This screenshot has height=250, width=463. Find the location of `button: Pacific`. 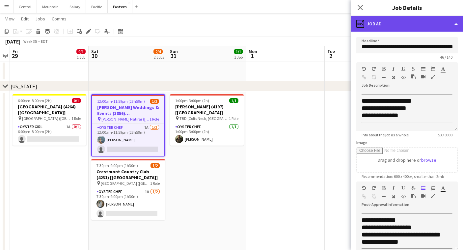

button: Pacific is located at coordinates (97, 7).